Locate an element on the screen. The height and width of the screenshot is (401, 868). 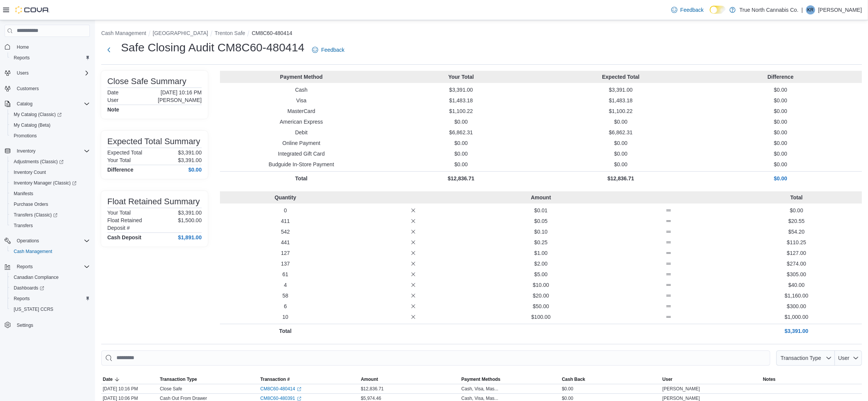
span: Operations is located at coordinates (52, 241).